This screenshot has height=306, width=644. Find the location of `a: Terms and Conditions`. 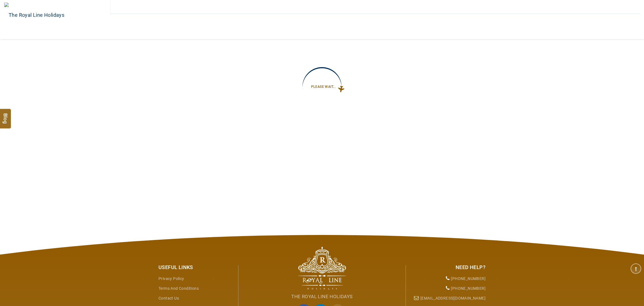

a: Terms and Conditions is located at coordinates (179, 288).